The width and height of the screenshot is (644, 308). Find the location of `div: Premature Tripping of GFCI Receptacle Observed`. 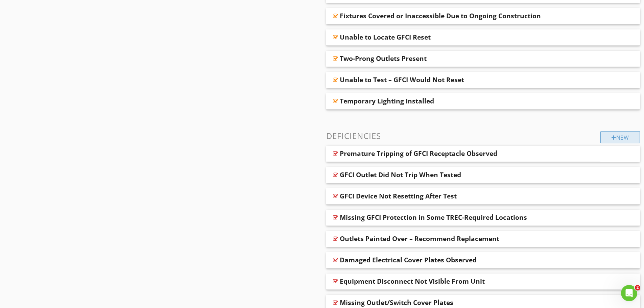

div: Premature Tripping of GFCI Receptacle Observed is located at coordinates (418, 153).